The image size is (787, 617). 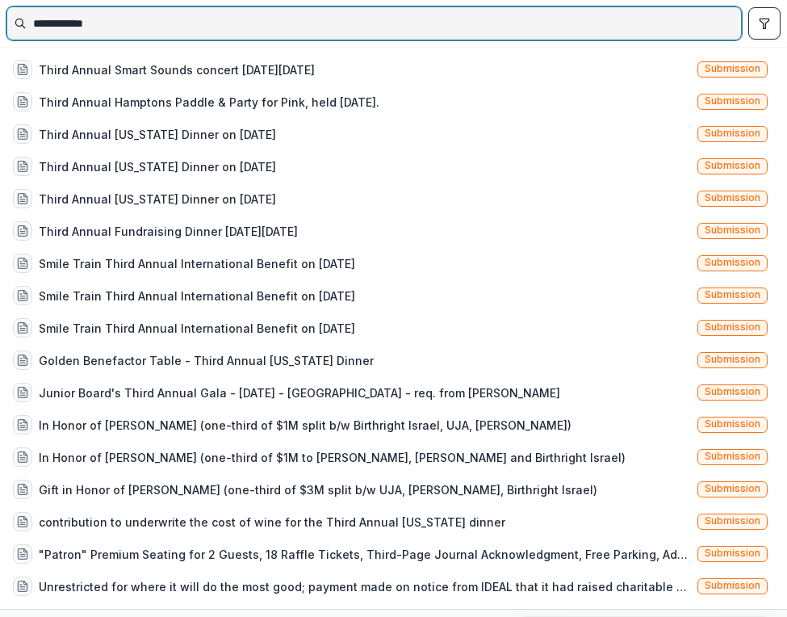 I want to click on button: toggle filters, so click(x=765, y=23).